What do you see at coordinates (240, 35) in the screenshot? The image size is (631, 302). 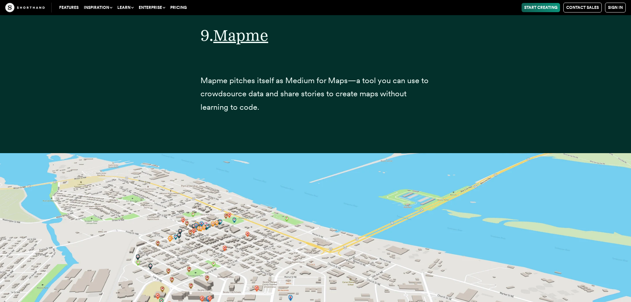 I see `a: Mapme` at bounding box center [240, 35].